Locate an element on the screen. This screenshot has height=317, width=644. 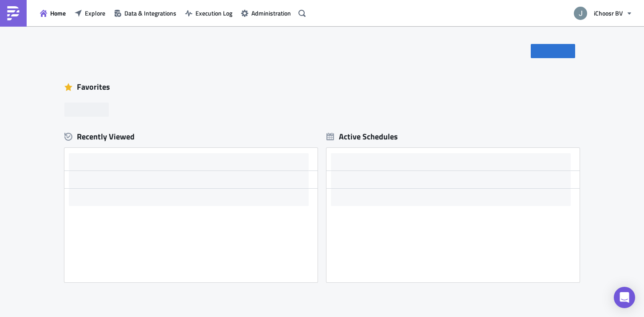
button: Explore is located at coordinates (90, 13).